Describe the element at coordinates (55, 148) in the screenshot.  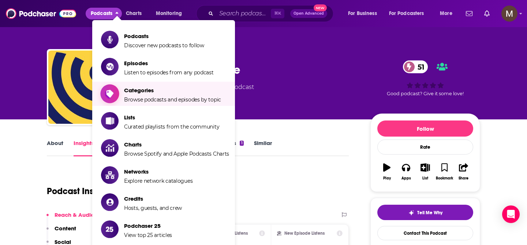
I see `a: About` at that location.